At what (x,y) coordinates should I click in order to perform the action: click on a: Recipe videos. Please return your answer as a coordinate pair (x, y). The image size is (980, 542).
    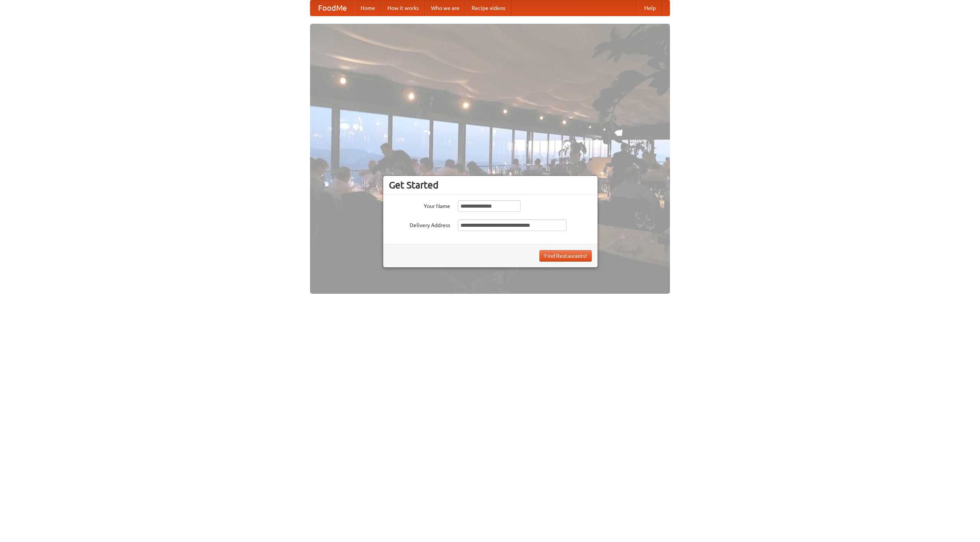
    Looking at the image, I should click on (488, 8).